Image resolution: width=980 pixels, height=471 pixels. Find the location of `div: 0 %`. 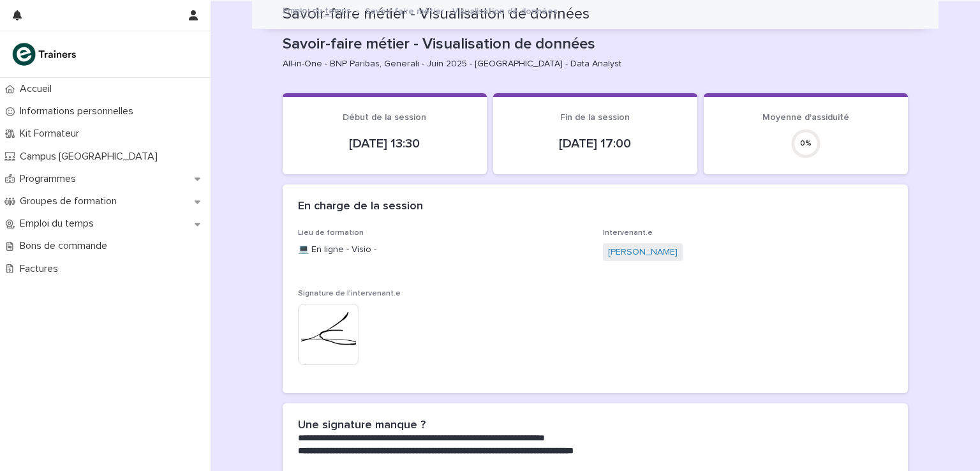

div: 0 % is located at coordinates (806, 143).